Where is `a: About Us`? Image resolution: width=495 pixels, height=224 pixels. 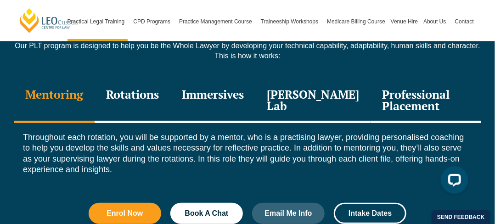
a: About Us is located at coordinates (437, 22).